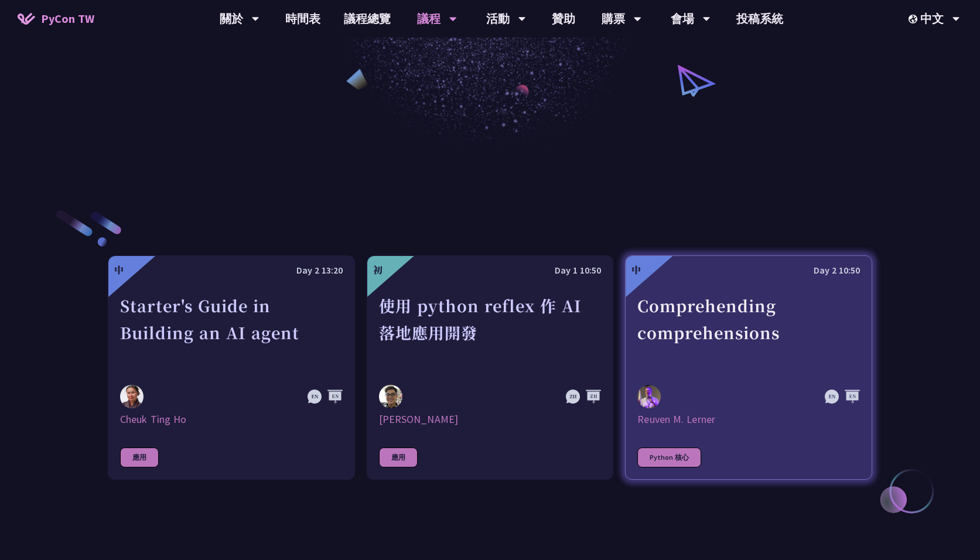 This screenshot has height=560, width=980. I want to click on div: Day 2 10:50, so click(749, 270).